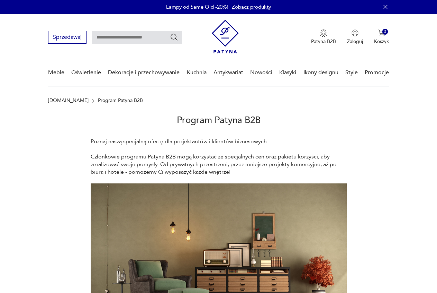 This screenshot has width=437, height=293. Describe the element at coordinates (324, 41) in the screenshot. I see `p: Patyna B2B` at that location.